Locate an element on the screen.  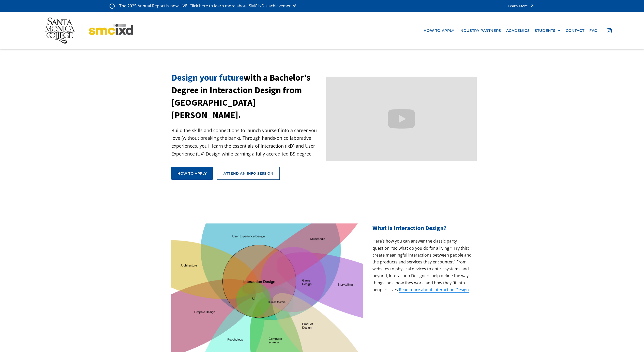
a: Academics is located at coordinates (517, 30).